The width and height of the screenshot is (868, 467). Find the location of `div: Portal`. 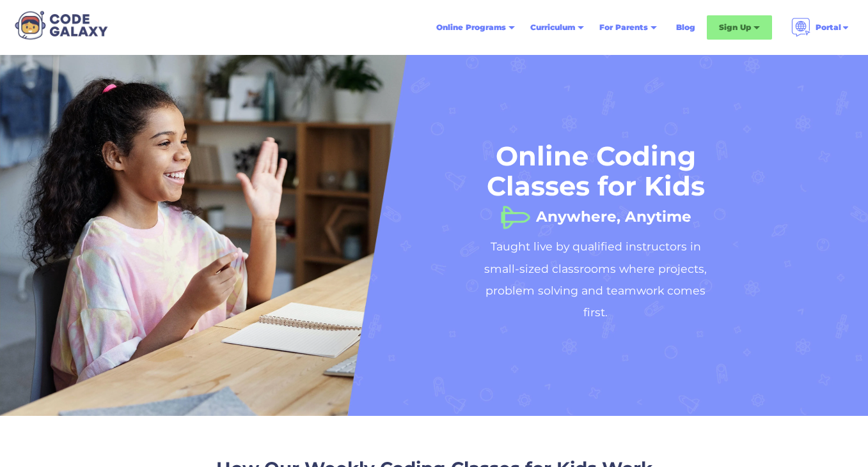

div: Portal is located at coordinates (828, 28).